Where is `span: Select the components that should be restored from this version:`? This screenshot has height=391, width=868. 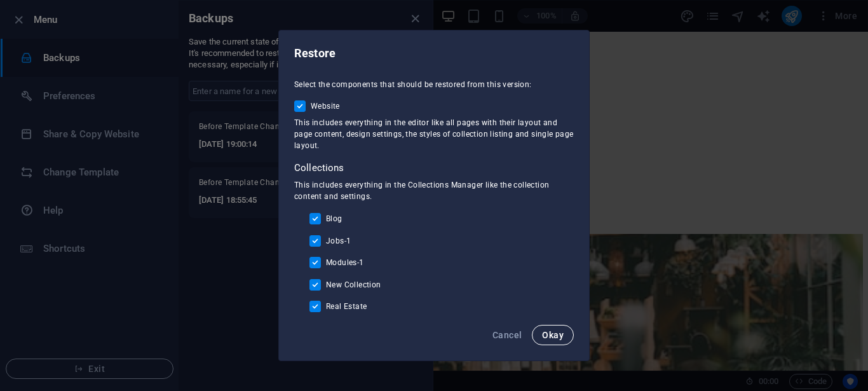 span: Select the components that should be restored from this version: is located at coordinates (413, 85).